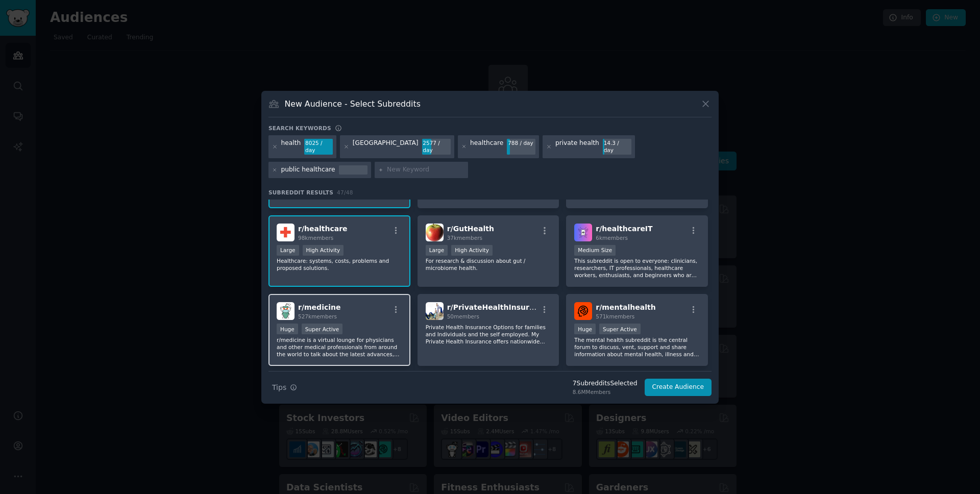 The height and width of the screenshot is (494, 980). What do you see at coordinates (279, 388) in the screenshot?
I see `span: Tips` at bounding box center [279, 388].